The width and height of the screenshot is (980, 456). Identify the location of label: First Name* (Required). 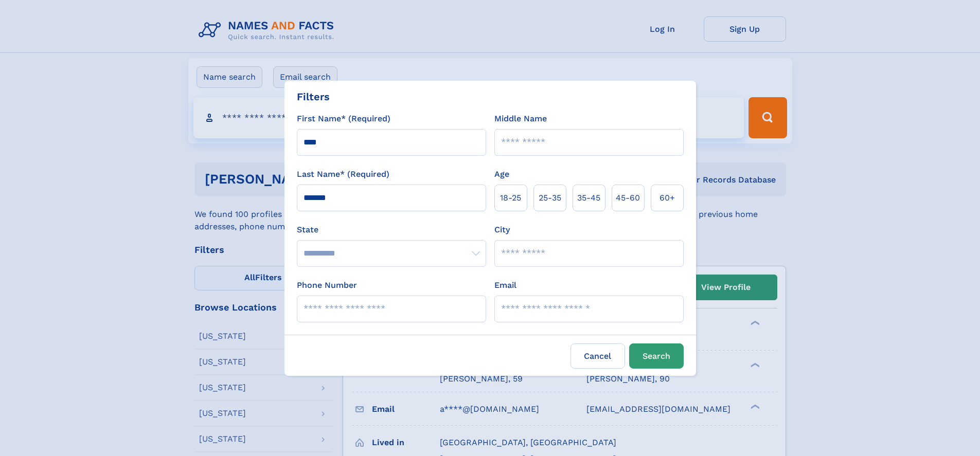
(344, 119).